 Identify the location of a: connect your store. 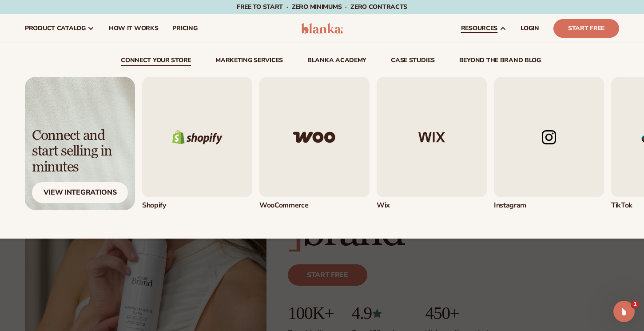
(156, 62).